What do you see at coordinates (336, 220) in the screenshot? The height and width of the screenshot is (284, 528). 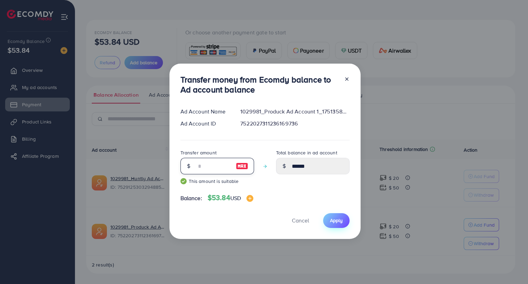 I see `span: Apply` at bounding box center [336, 220].